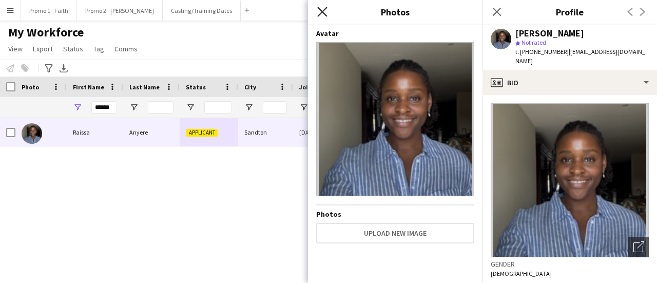 This screenshot has height=283, width=657. What do you see at coordinates (570, 264) in the screenshot?
I see `h3: Gender` at bounding box center [570, 264].